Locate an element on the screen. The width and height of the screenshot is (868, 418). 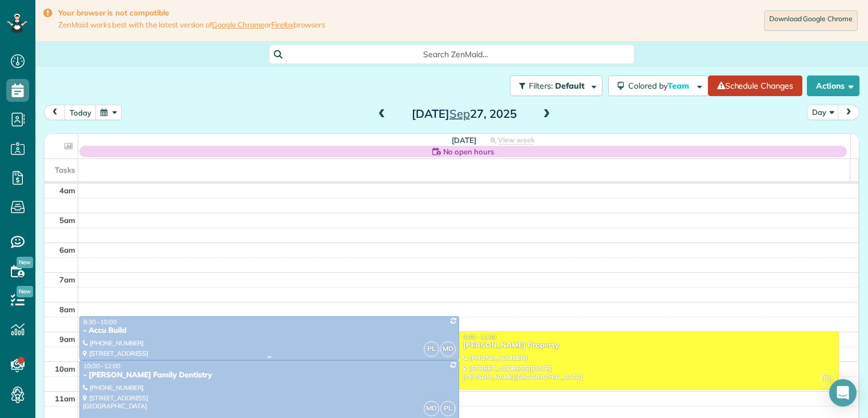
button: today is located at coordinates (80, 112).